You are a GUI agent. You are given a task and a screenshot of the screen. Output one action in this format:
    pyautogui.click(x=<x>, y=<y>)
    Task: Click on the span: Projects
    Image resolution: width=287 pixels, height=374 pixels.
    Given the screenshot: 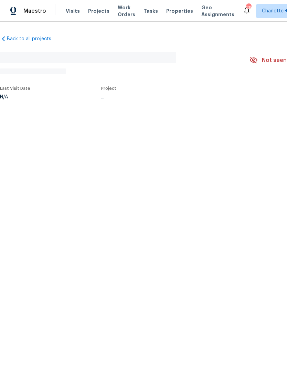 What is the action you would take?
    pyautogui.click(x=99, y=11)
    